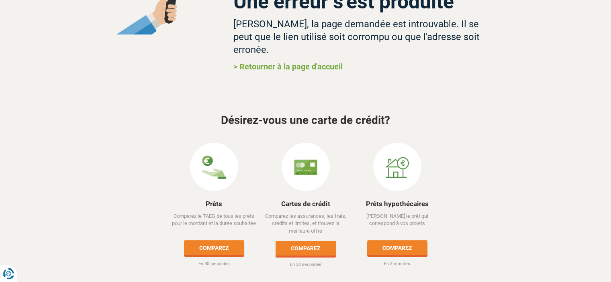 This screenshot has width=611, height=282. I want to click on p: Comparez les assurances, les frais, crédits et limites, et trouvez la meilleure offre, so click(305, 224).